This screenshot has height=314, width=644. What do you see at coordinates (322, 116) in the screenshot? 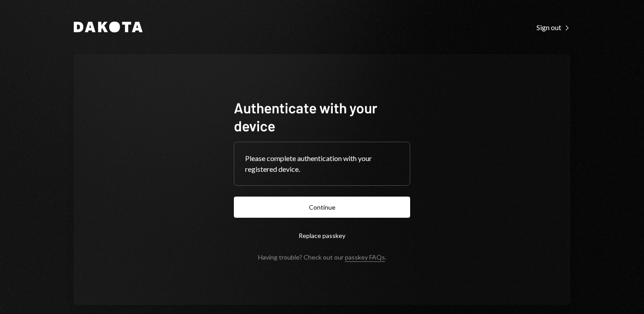
I see `h1: Authenticate with your device` at bounding box center [322, 116].